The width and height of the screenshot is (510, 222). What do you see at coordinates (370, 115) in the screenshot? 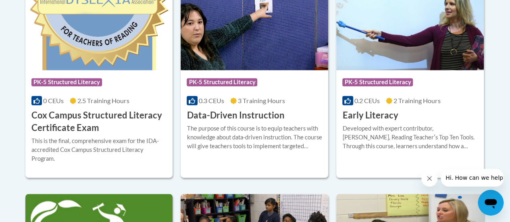
I see `h3: Early Literacy` at bounding box center [370, 115].